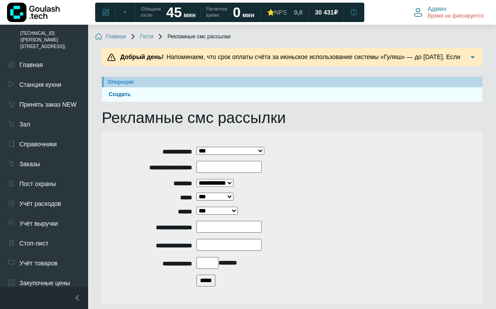 The height and width of the screenshot is (309, 496). What do you see at coordinates (174, 12) in the screenshot?
I see `strong: 45` at bounding box center [174, 12].